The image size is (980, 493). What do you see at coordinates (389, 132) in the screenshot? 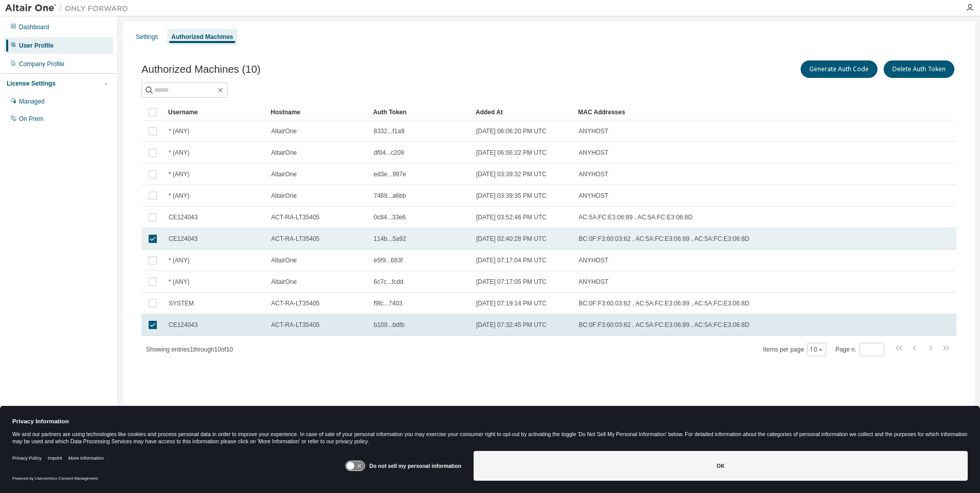
I see `span: 8332...f1a9` at bounding box center [389, 132].